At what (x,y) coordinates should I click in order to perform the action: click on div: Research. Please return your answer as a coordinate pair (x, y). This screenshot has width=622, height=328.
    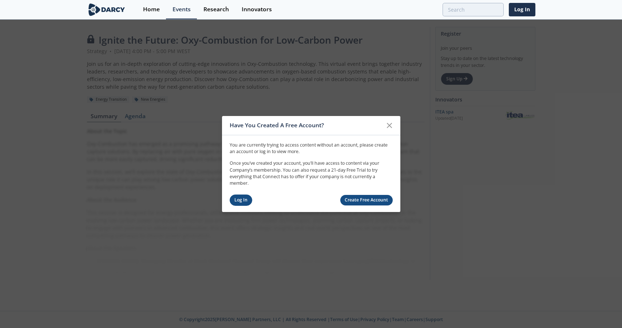
    Looking at the image, I should click on (216, 9).